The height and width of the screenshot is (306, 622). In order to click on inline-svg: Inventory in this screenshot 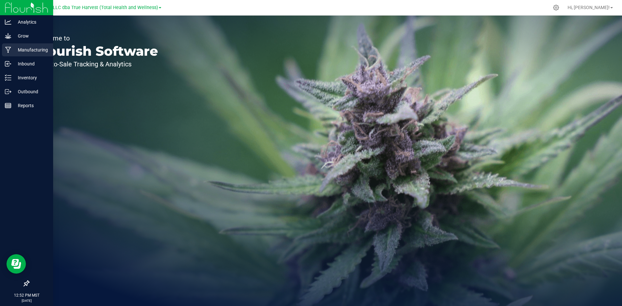, I will do `click(8, 78)`.